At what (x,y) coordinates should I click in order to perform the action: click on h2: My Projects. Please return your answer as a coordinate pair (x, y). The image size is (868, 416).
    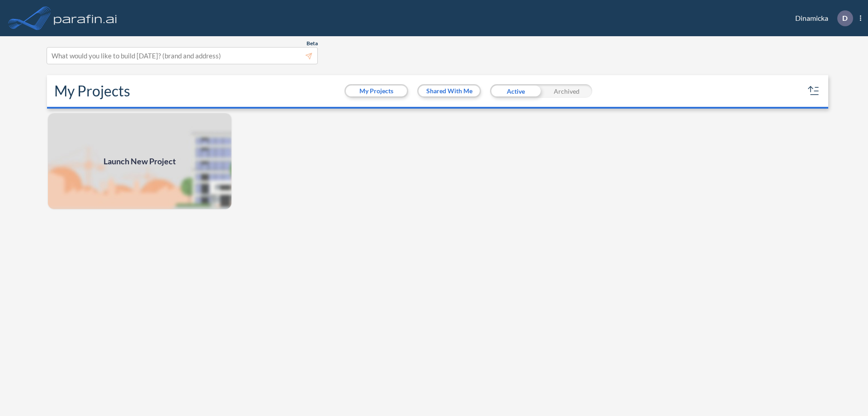
    Looking at the image, I should click on (92, 91).